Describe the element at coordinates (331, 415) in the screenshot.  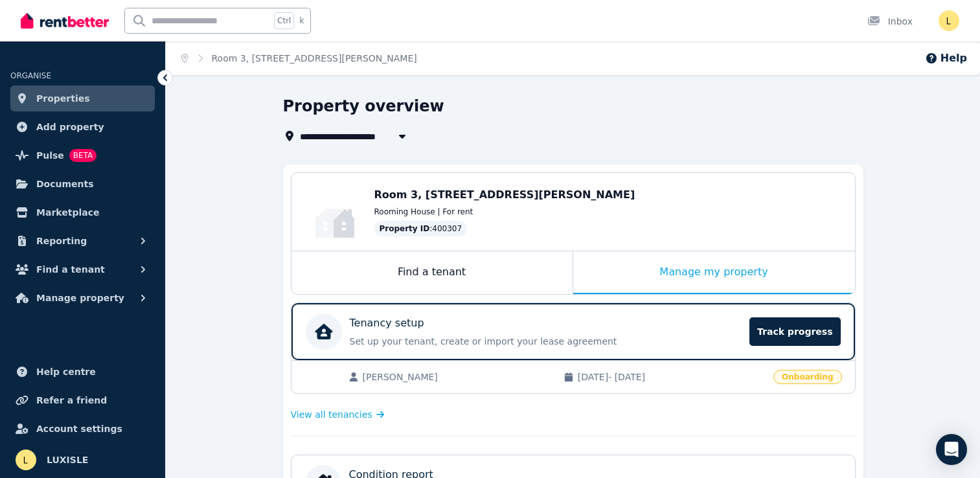
I see `span: View all tenancies` at that location.